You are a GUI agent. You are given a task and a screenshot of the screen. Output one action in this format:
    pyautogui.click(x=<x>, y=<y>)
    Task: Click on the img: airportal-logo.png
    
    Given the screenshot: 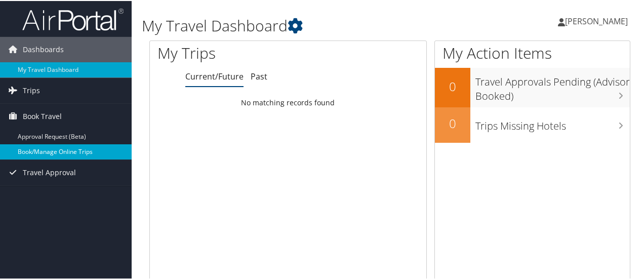 What is the action you would take?
    pyautogui.click(x=73, y=18)
    